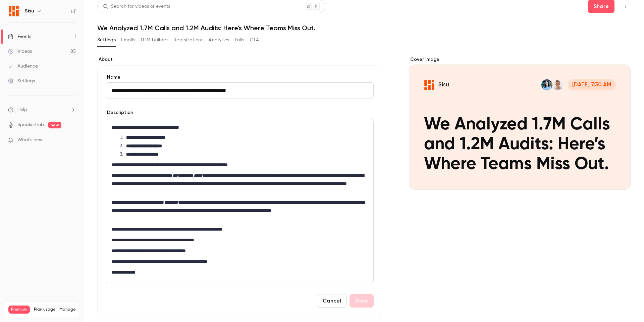 Image resolution: width=644 pixels, height=322 pixels. Describe the element at coordinates (30, 140) in the screenshot. I see `span: What's new` at that location.